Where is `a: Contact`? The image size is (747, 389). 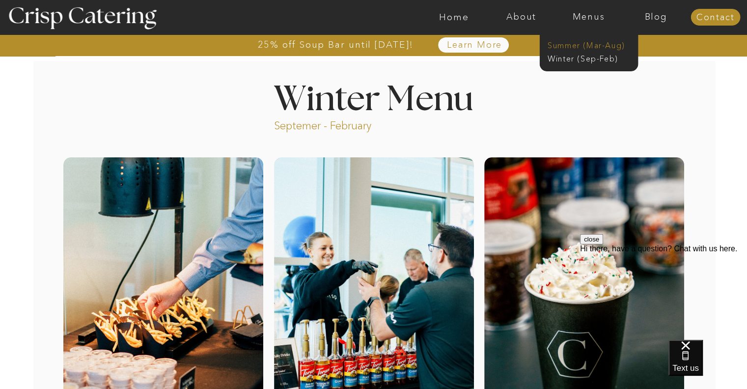 a: Contact is located at coordinates (715, 18).